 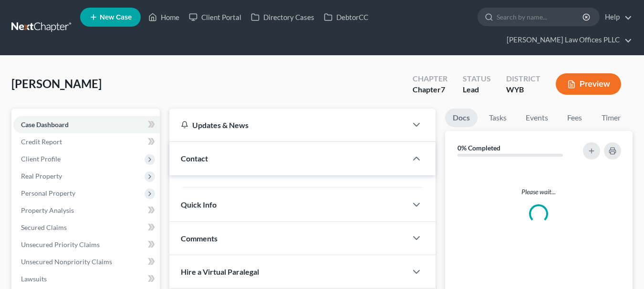 I want to click on a: DebtorCC, so click(x=346, y=17).